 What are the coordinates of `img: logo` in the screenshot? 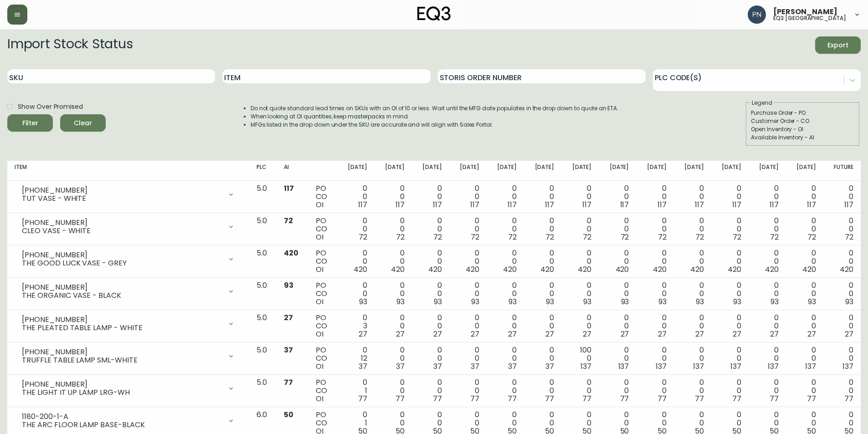 It's located at (434, 14).